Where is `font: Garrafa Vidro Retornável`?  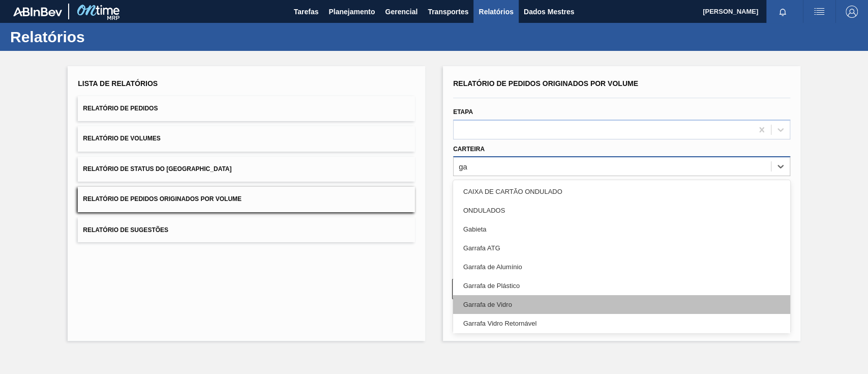 font: Garrafa Vidro Retornável is located at coordinates (500, 323).